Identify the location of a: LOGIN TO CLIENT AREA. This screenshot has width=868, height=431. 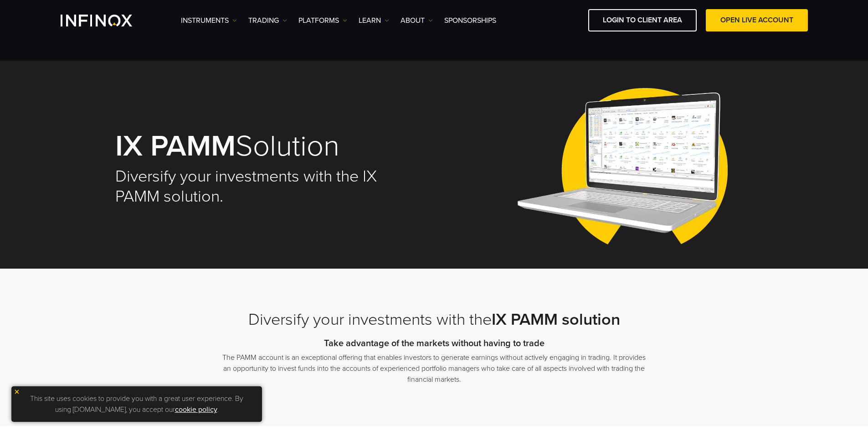
(643, 20).